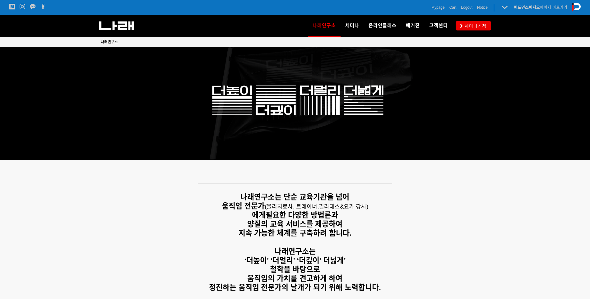 The height and width of the screenshot is (299, 590). What do you see at coordinates (438, 25) in the screenshot?
I see `span: 고객센터` at bounding box center [438, 25].